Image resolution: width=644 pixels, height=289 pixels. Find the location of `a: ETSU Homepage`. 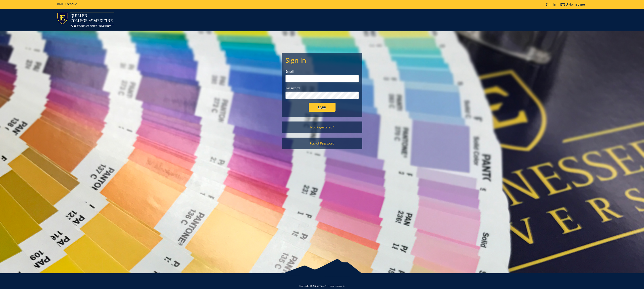

a: ETSU Homepage is located at coordinates (573, 4).